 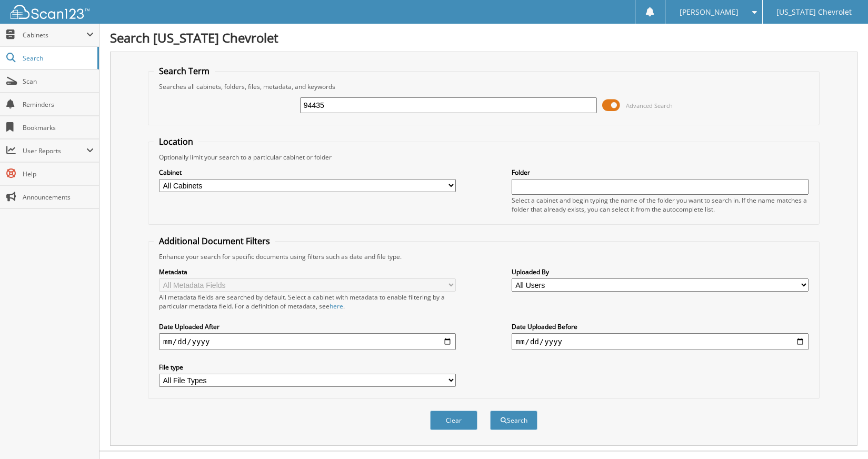 I want to click on input: start, so click(x=307, y=342).